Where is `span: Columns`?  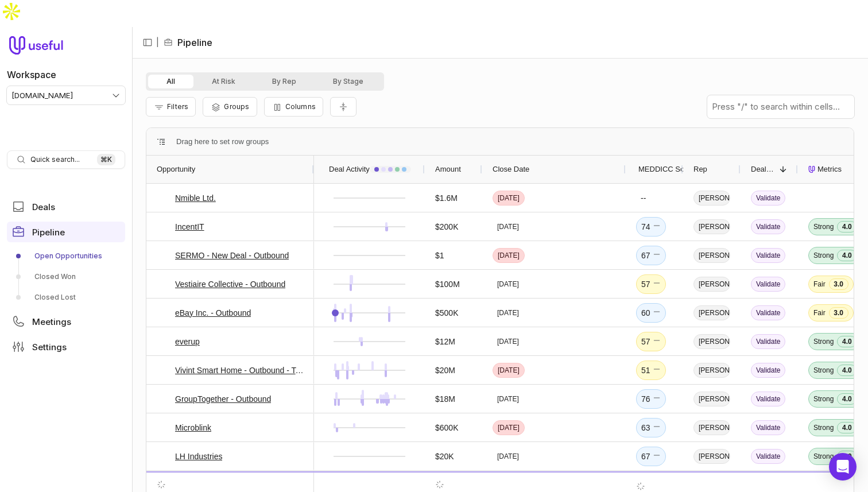
span: Columns is located at coordinates (300, 106).